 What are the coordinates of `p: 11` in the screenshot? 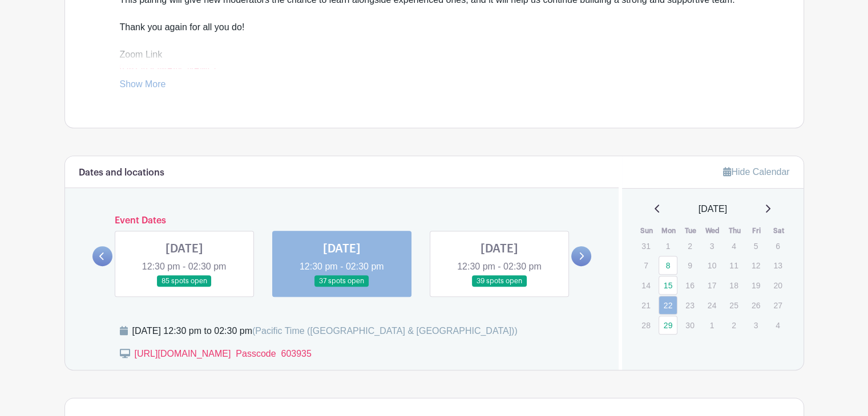 It's located at (733, 265).